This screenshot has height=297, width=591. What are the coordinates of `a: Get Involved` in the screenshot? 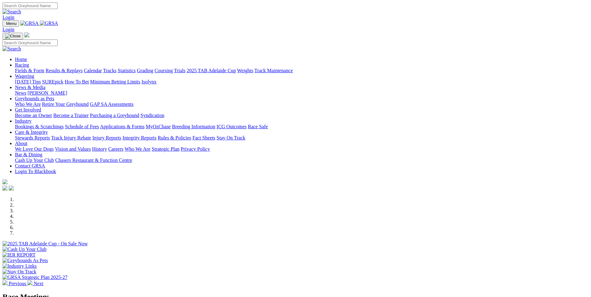 It's located at (28, 110).